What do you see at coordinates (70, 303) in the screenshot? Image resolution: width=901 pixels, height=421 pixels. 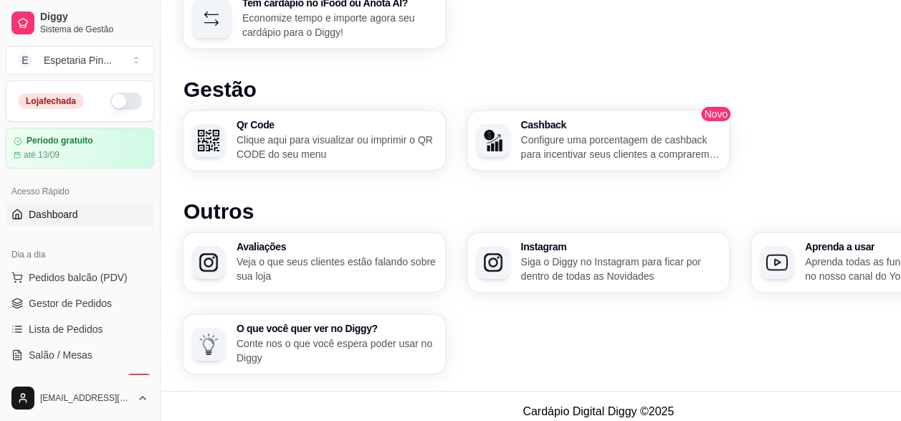 I see `span: Gestor de Pedidos` at bounding box center [70, 303].